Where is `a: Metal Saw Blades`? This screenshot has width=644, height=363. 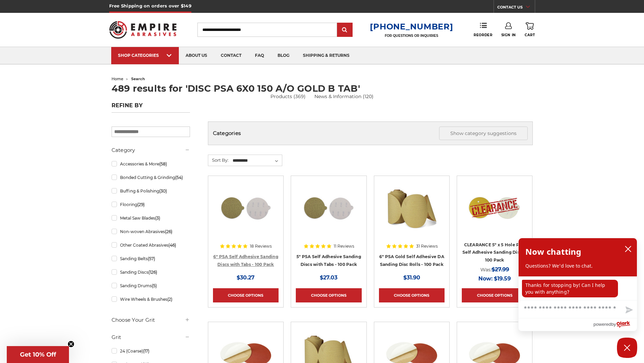
a: Metal Saw Blades is located at coordinates (151, 218).